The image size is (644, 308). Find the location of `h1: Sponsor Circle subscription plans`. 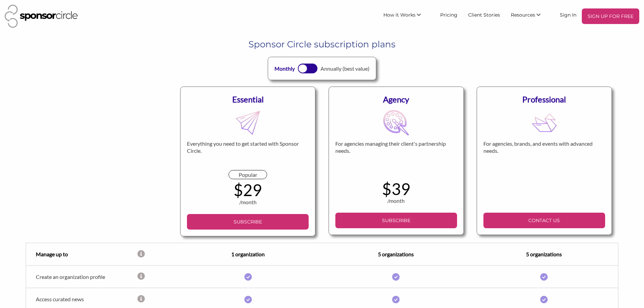

h1: Sponsor Circle subscription plans is located at coordinates (322, 44).